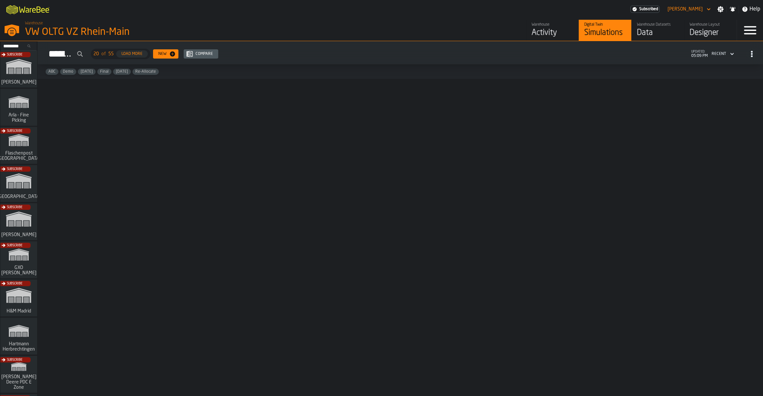 This screenshot has height=396, width=763. I want to click on div: Digital Twin, so click(605, 25).